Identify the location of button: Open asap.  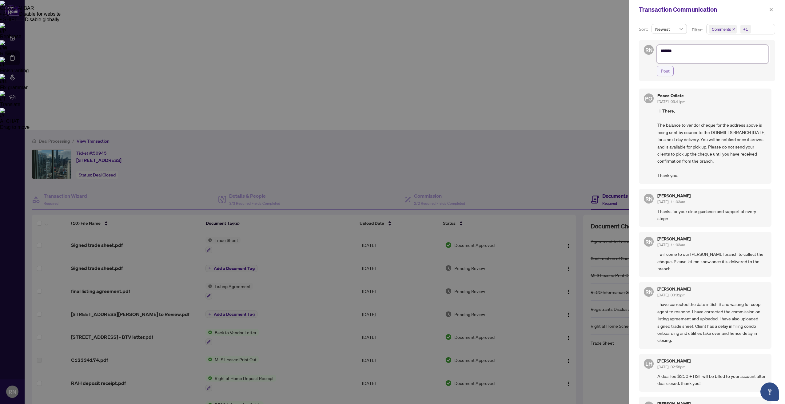
(770, 392).